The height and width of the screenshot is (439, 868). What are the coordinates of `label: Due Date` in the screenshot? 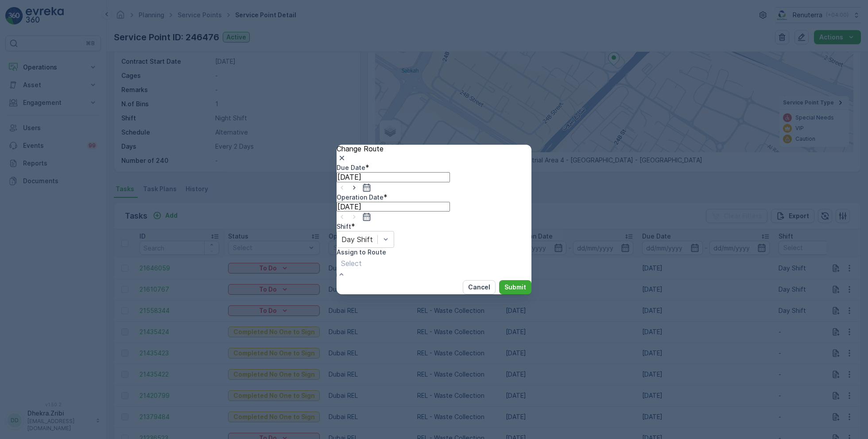 It's located at (351, 167).